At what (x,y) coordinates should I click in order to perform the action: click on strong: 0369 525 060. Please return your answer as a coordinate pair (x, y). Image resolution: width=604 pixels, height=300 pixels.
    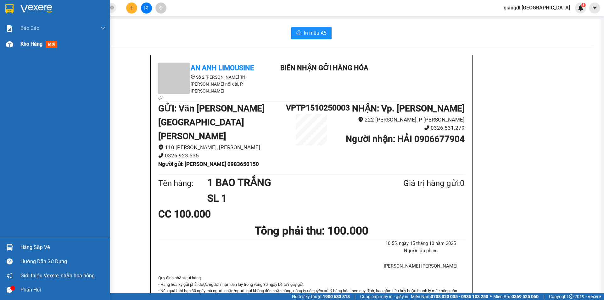
    Looking at the image, I should click on (525, 296).